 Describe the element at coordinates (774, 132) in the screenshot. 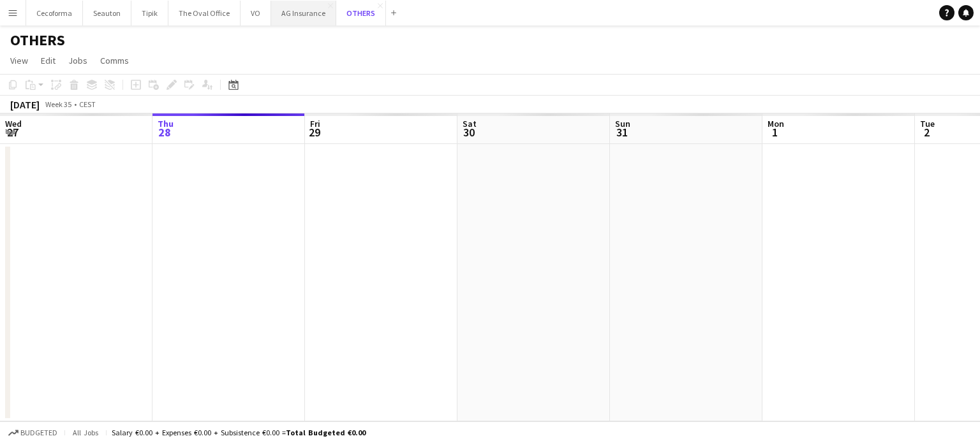

I see `span: 1` at that location.